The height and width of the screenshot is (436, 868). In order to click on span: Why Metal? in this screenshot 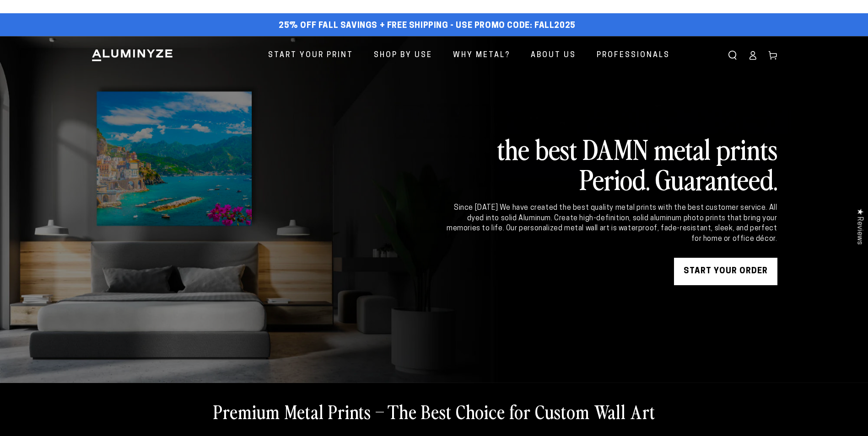, I will do `click(481, 55)`.